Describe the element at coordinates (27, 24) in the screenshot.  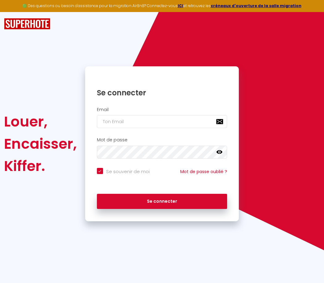
I see `img: SuperHote logo` at that location.